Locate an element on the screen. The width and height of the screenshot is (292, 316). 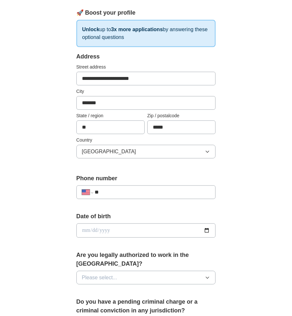
label: Date of birth is located at coordinates (146, 217).